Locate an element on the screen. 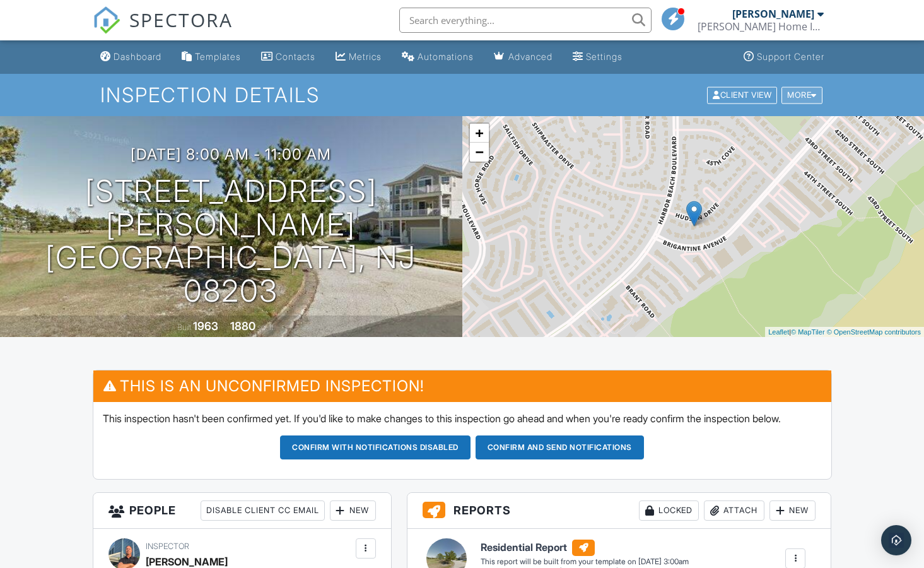 The width and height of the screenshot is (924, 568). div: Metrics is located at coordinates (365, 56).